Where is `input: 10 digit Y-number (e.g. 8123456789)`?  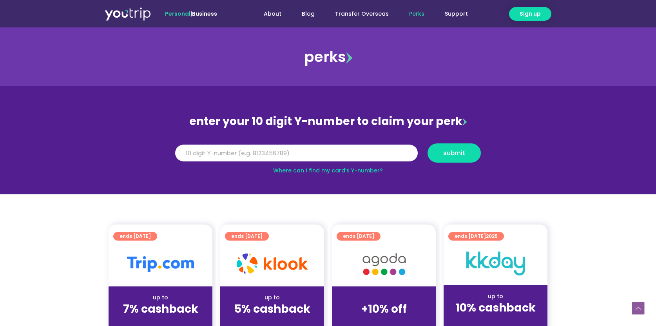 input: 10 digit Y-number (e.g. 8123456789) is located at coordinates (296, 153).